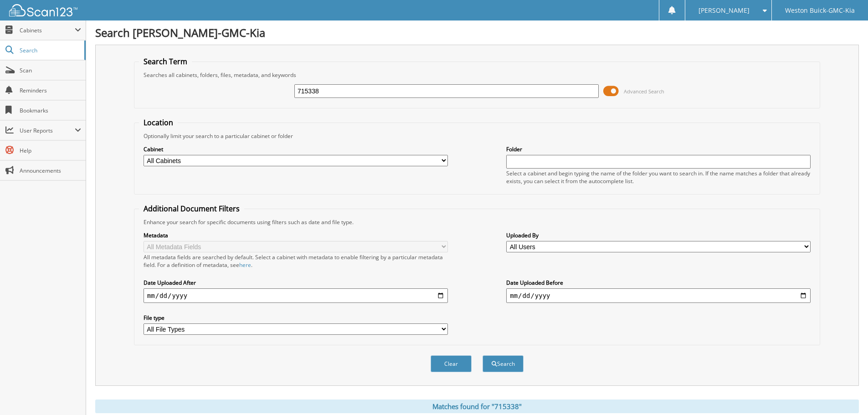  Describe the element at coordinates (477, 75) in the screenshot. I see `div: Searches all cabinets, folders, files, metadata, and keywords` at that location.